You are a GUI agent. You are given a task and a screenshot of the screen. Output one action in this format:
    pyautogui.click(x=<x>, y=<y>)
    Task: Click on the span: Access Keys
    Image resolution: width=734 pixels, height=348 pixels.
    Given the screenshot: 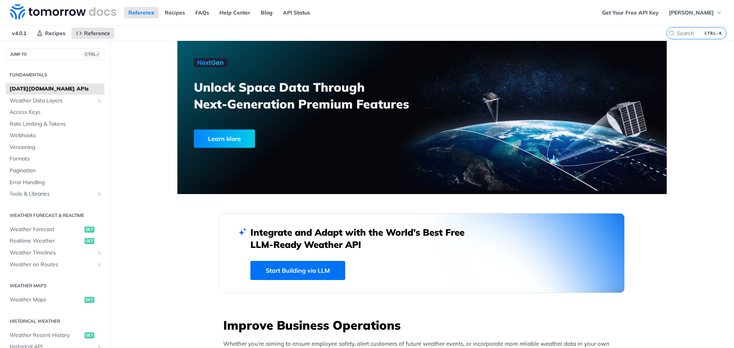 What is the action you would take?
    pyautogui.click(x=56, y=112)
    